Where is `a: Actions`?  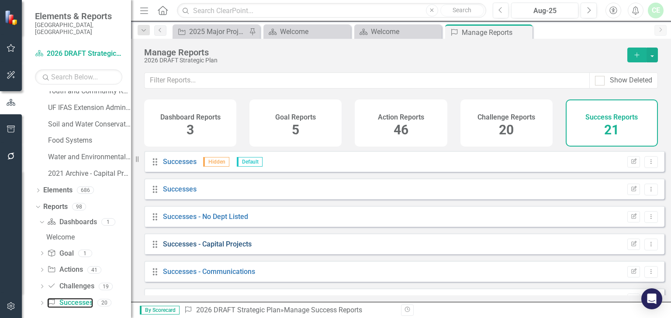
a: Actions is located at coordinates (65, 270).